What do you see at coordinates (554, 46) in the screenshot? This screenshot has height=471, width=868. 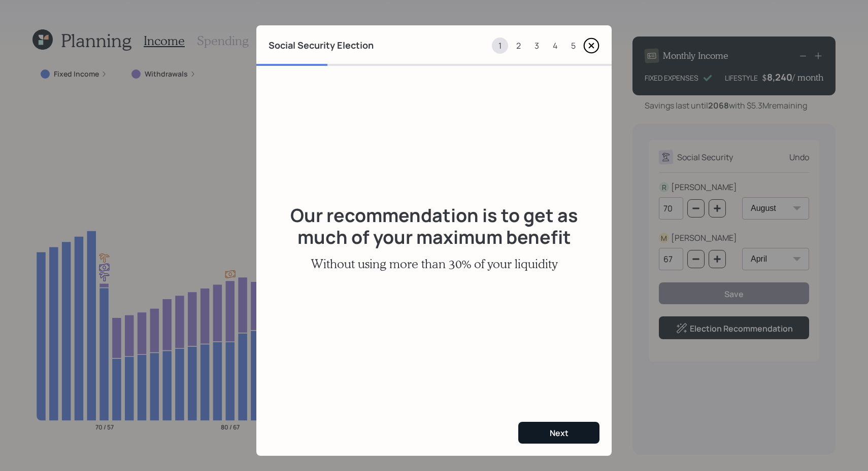 I see `div: 4` at bounding box center [554, 46].